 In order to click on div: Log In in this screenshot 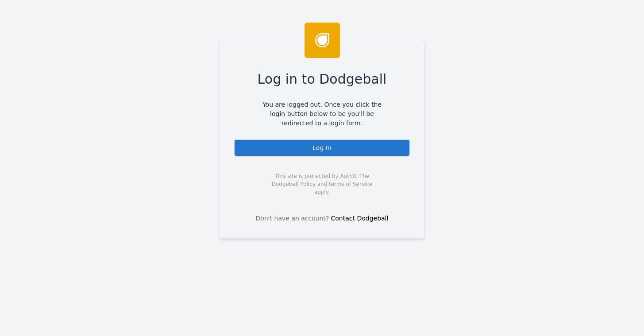, I will do `click(322, 148)`.